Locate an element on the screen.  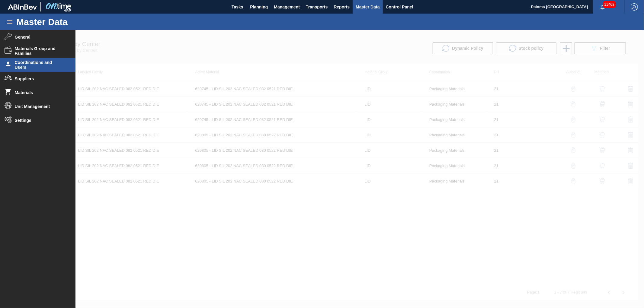
span: Materials is located at coordinates (40, 93).